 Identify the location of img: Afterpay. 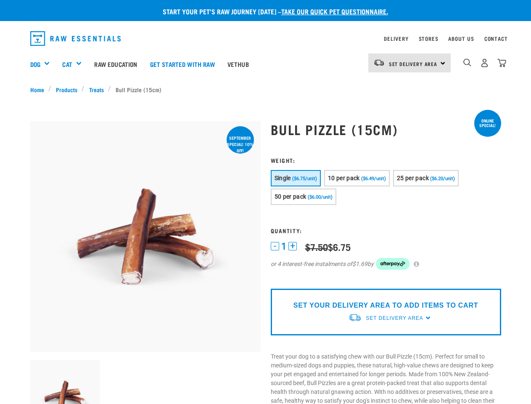
(393, 264).